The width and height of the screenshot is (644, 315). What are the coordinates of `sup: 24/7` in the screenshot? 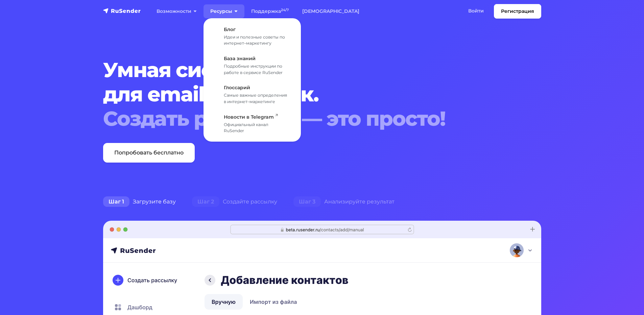 It's located at (285, 10).